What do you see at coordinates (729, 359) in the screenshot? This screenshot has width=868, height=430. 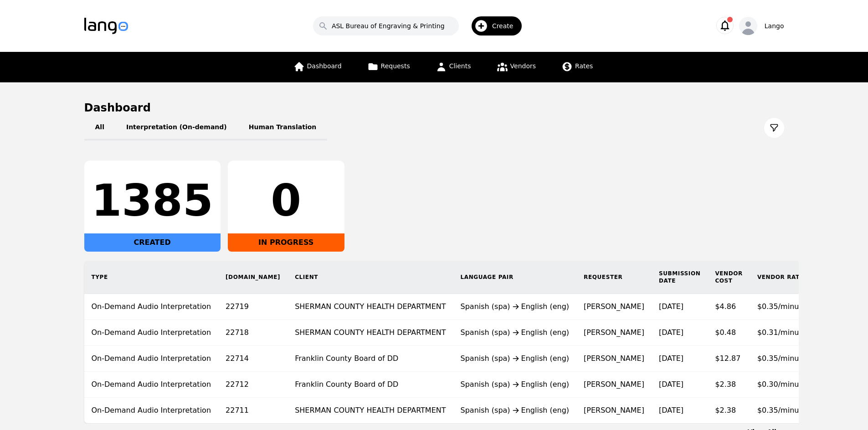 I see `td: $12.87` at bounding box center [729, 359].